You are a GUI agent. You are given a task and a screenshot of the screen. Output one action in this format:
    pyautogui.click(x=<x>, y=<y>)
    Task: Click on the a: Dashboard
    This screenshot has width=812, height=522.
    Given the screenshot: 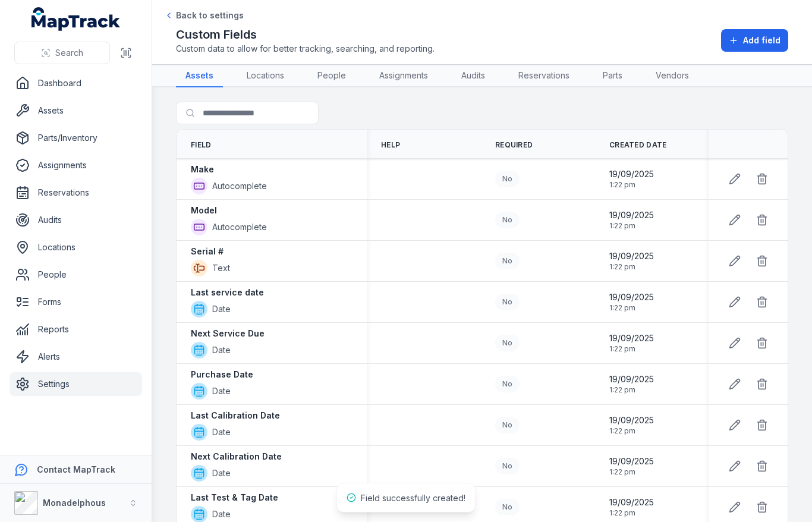 What is the action you would take?
    pyautogui.click(x=76, y=83)
    